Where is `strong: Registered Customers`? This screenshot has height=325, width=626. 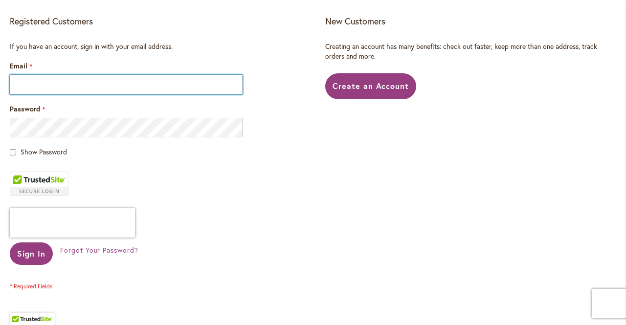 strong: Registered Customers is located at coordinates (51, 21).